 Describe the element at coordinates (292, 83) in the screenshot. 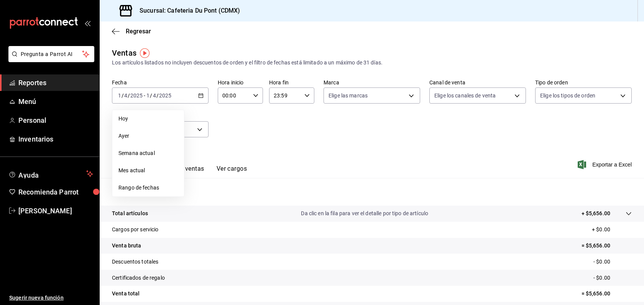

I see `label: Hora fin` at that location.